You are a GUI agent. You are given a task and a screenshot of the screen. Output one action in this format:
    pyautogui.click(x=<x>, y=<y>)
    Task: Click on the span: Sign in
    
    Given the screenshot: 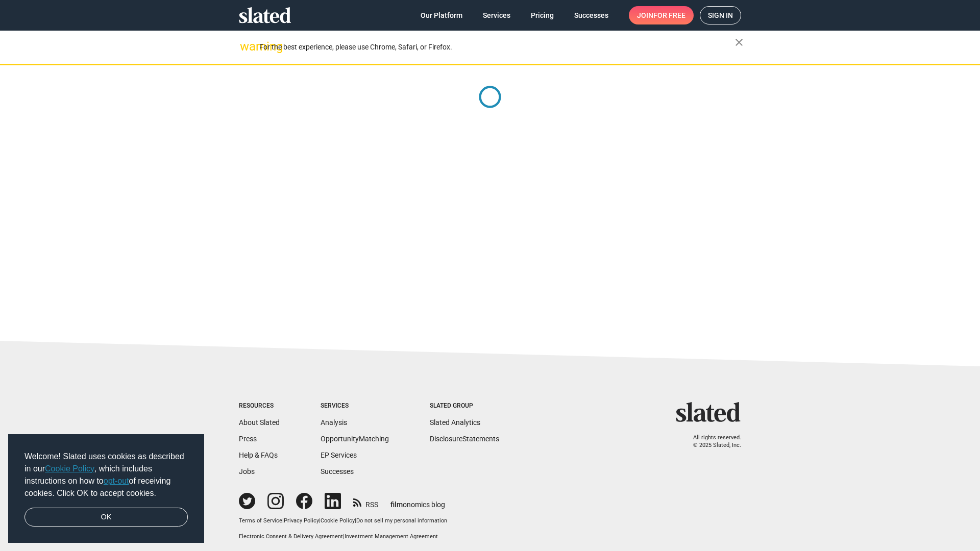 What is the action you would take?
    pyautogui.click(x=720, y=15)
    